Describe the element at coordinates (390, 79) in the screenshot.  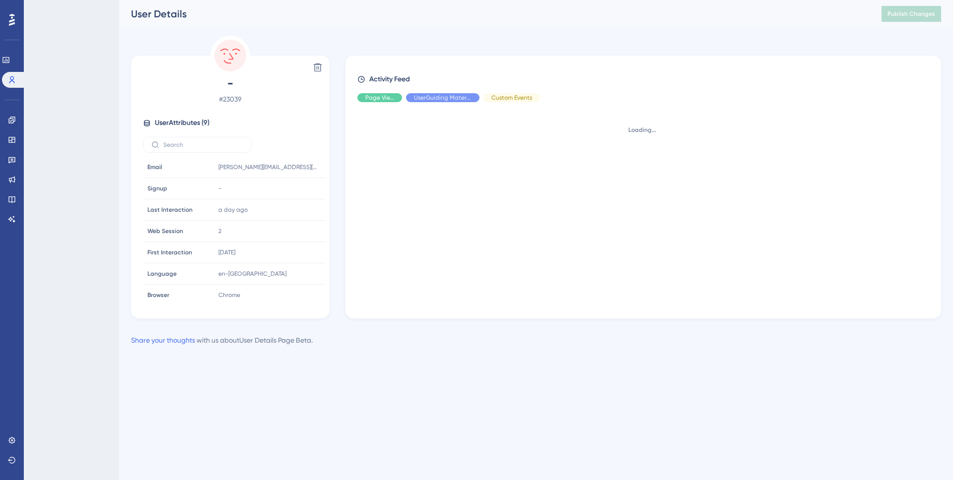
I see `span: Activity Feed` at that location.